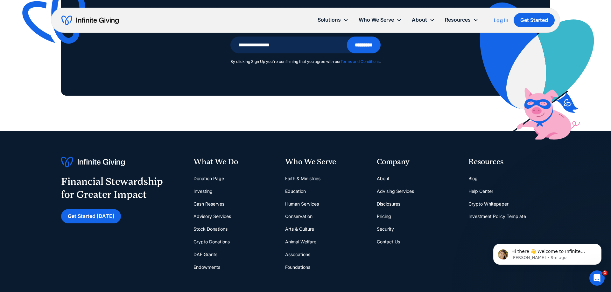  Describe the element at coordinates (112, 188) in the screenshot. I see `div: Financial Stewardship for Greater Impact` at that location.